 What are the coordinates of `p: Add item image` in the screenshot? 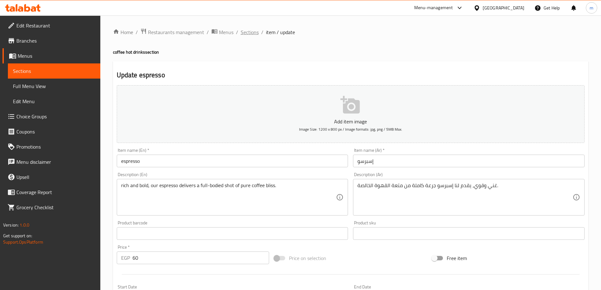 It's located at (350, 121).